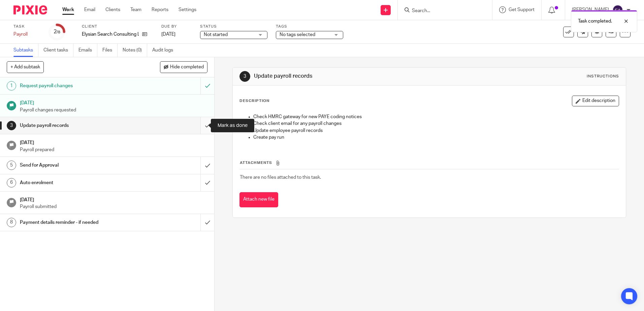  What do you see at coordinates (110, 50) in the screenshot?
I see `a: Files` at bounding box center [110, 50].